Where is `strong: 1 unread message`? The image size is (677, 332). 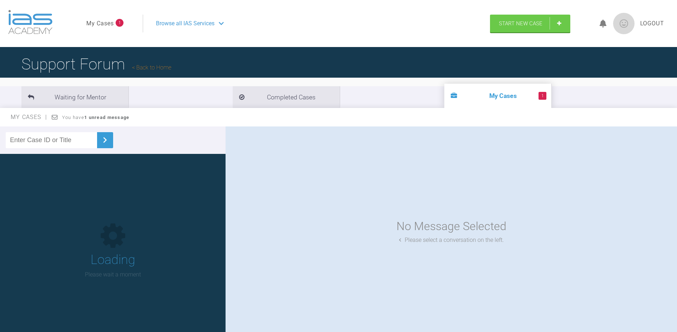
strong: 1 unread message is located at coordinates (107, 117).